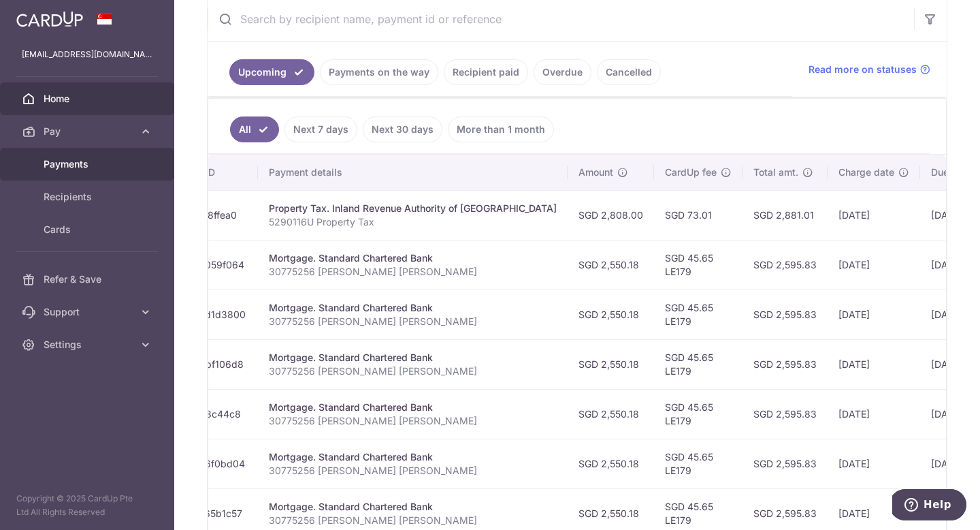  What do you see at coordinates (501, 129) in the screenshot?
I see `a: More than 1 month` at bounding box center [501, 129].